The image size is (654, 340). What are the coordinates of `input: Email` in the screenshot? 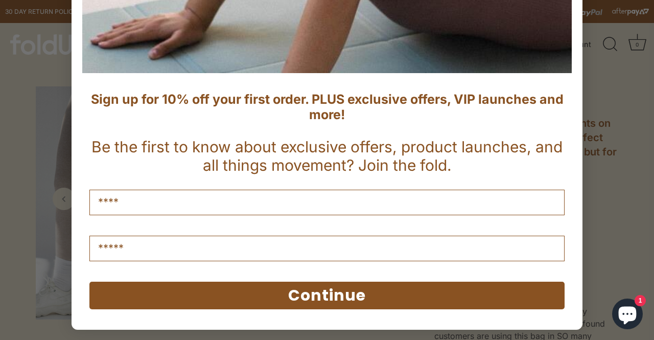 It's located at (327, 248).